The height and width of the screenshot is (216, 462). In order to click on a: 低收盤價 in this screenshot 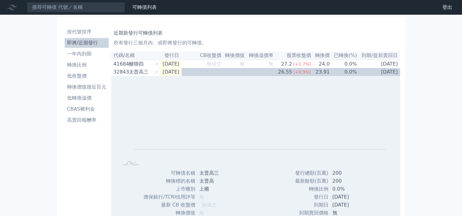, I will do `click(87, 76)`.